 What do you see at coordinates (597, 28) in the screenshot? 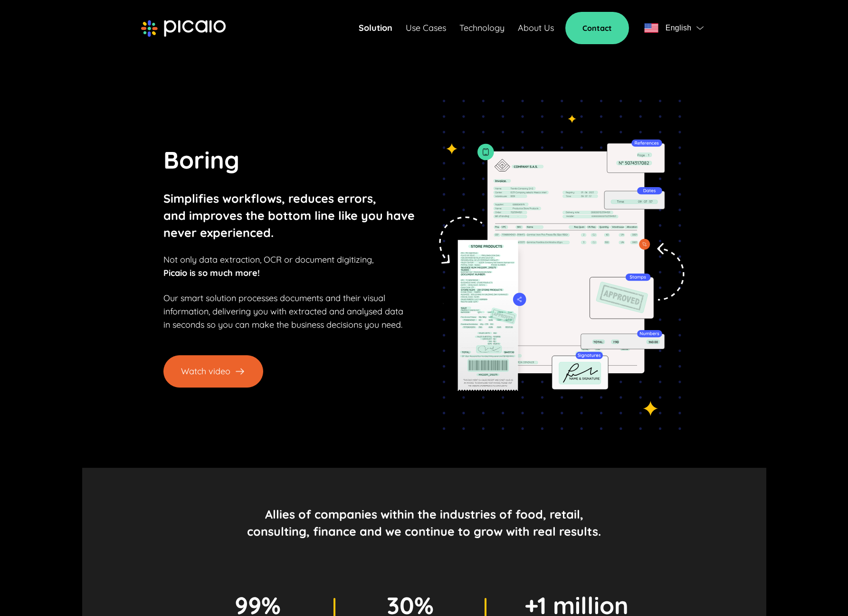
I see `a: Contact` at bounding box center [597, 28].